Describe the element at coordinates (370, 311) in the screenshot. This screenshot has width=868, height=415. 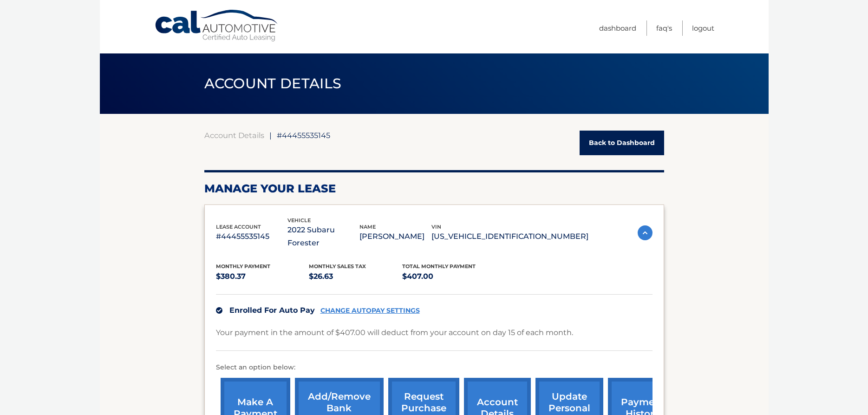
I see `a: CHANGE AUTOPAY SETTINGS` at that location.